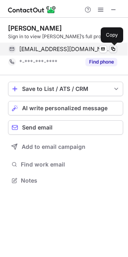  I want to click on span: Send email, so click(37, 127).